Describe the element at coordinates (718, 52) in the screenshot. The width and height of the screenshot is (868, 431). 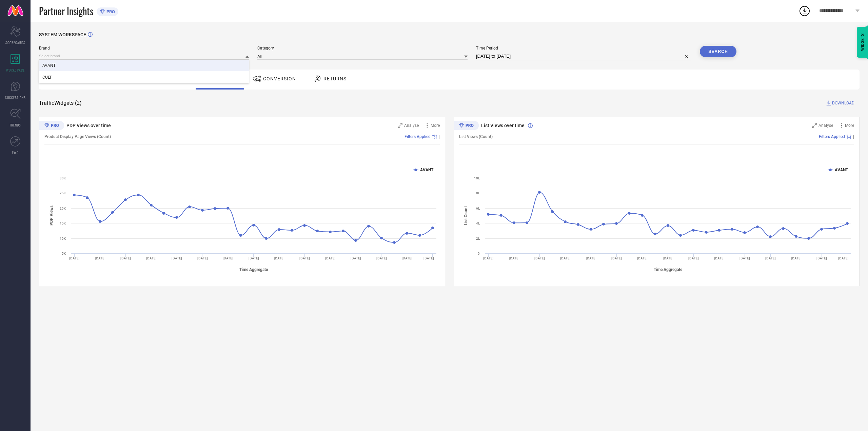
I see `button: Search` at that location.